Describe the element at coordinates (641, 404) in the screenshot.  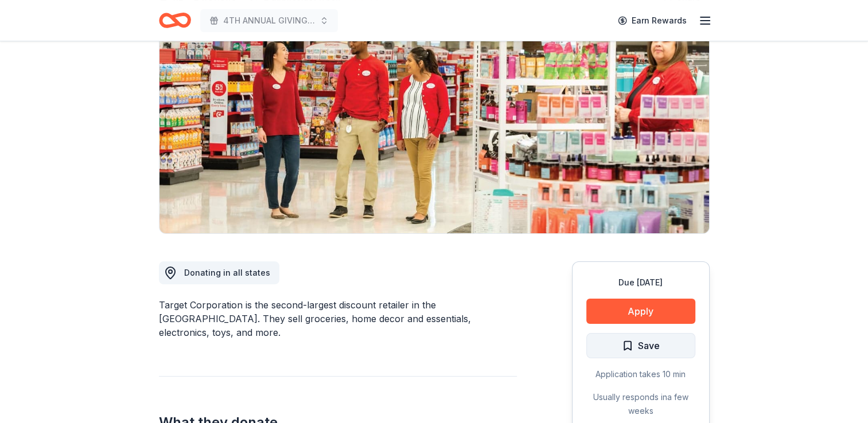
I see `div: Usually responds in a few weeks` at that location.